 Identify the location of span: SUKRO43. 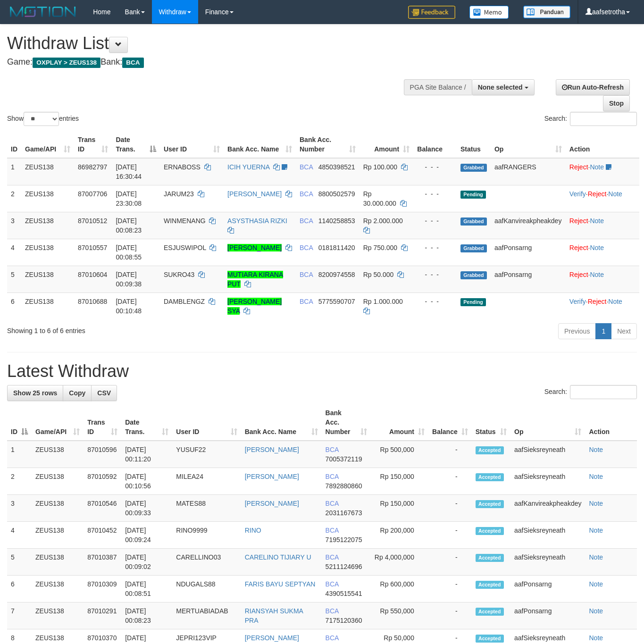
(179, 274).